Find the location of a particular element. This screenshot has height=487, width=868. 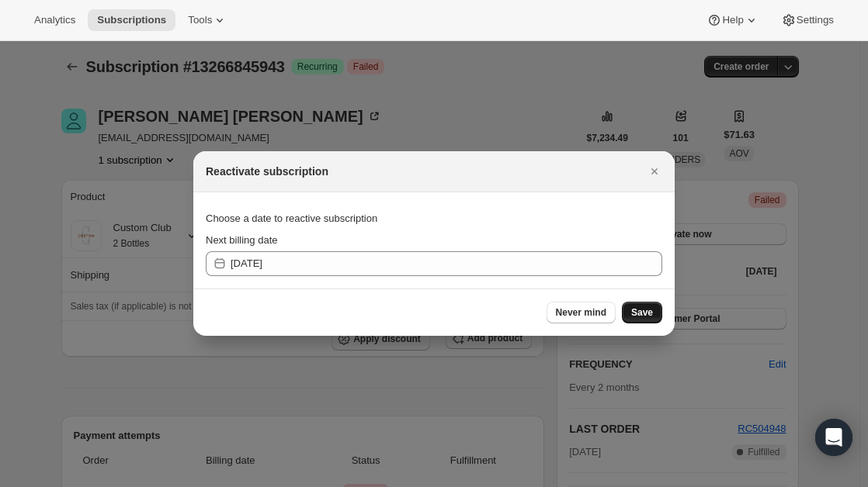

span: Analytics is located at coordinates (54, 20).